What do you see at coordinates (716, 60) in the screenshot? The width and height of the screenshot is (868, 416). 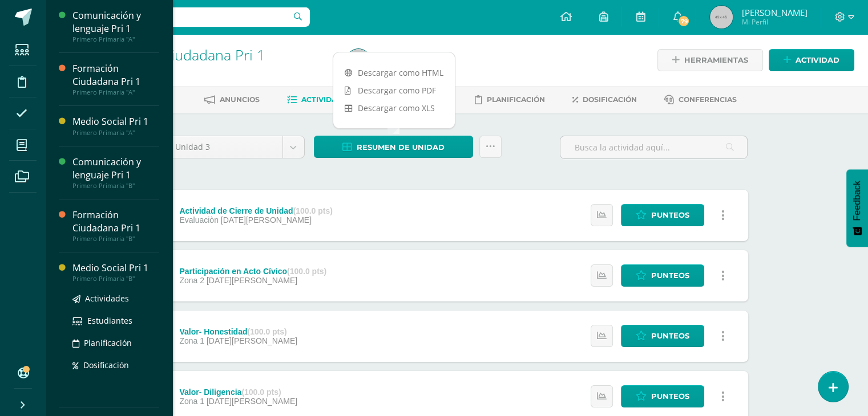 I see `span: Herramientas` at bounding box center [716, 60].